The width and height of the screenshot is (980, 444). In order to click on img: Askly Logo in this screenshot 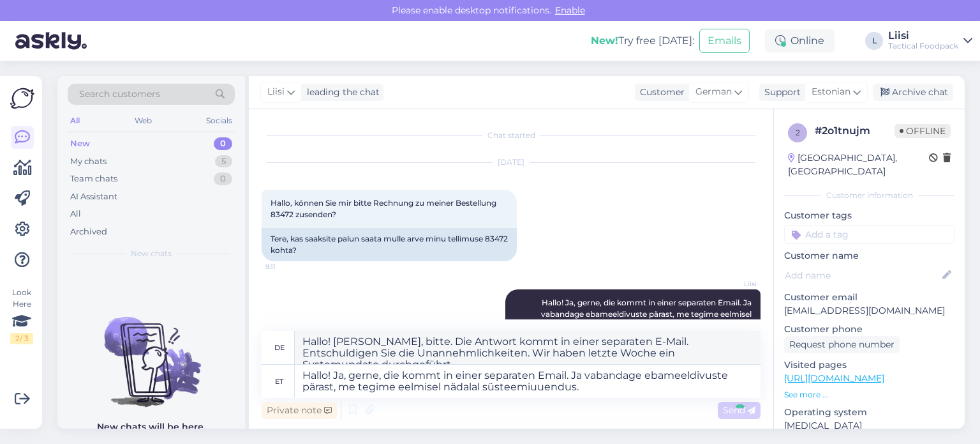, I will do `click(22, 98)`.